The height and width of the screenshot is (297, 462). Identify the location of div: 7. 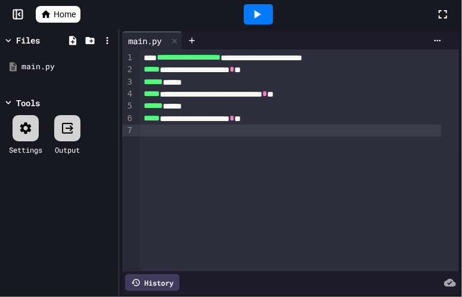
(128, 131).